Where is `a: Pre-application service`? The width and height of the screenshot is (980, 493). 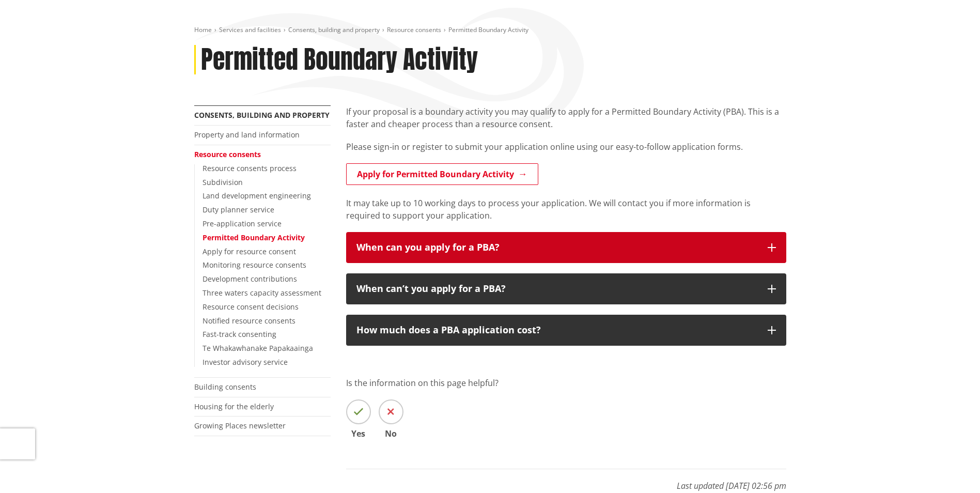 a: Pre-application service is located at coordinates (242, 224).